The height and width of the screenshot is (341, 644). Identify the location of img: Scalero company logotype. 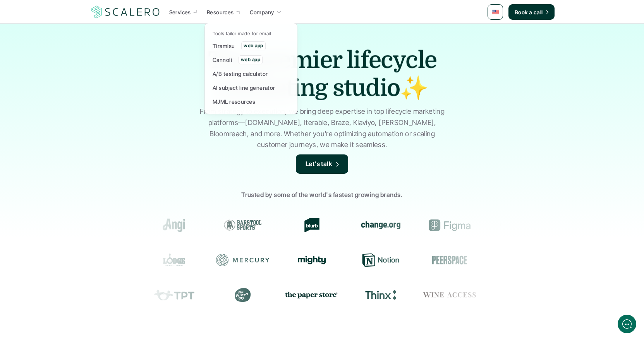
(125, 12).